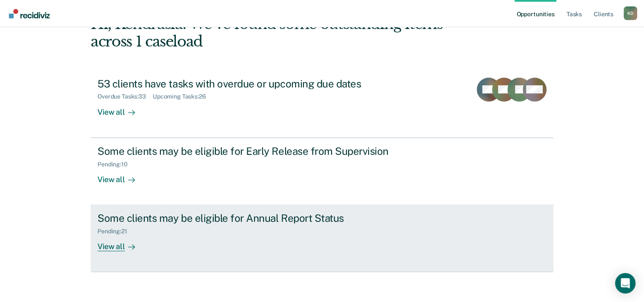  Describe the element at coordinates (116, 231) in the screenshot. I see `div: Pending : 21` at that location.